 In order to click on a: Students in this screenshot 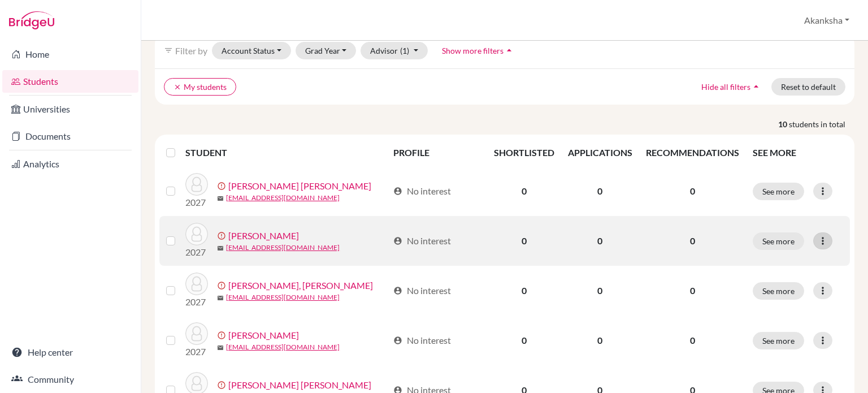, I will do `click(70, 82)`.